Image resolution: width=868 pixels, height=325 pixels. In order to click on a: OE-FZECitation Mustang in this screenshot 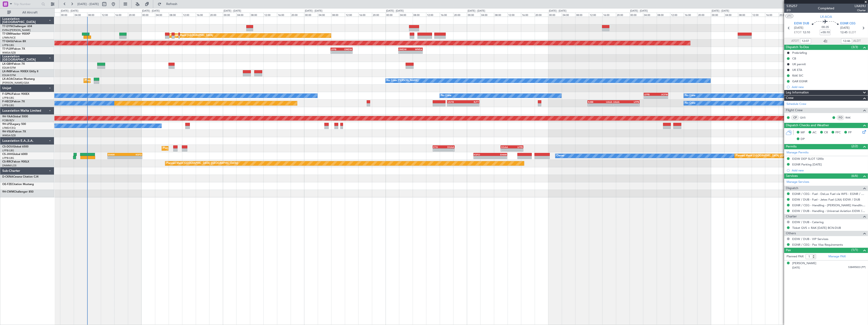, I will do `click(18, 184)`.